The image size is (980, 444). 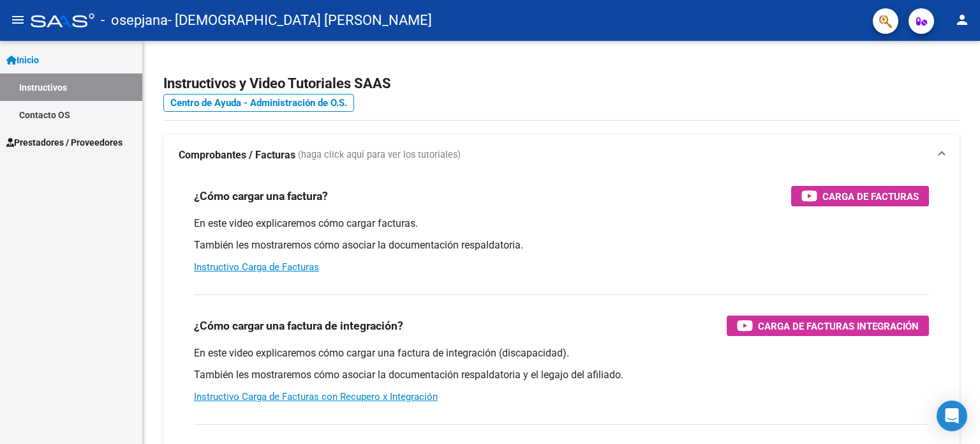 I want to click on mat-expansion-panel-header: Comprobantes / Facturas (haga click aquí para ver los tutoriales), so click(x=562, y=155).